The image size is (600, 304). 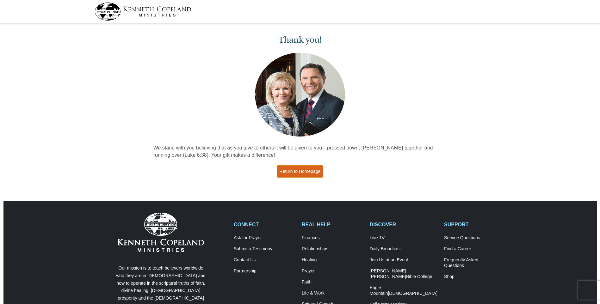 I want to click on span: Bible College, so click(x=419, y=277).